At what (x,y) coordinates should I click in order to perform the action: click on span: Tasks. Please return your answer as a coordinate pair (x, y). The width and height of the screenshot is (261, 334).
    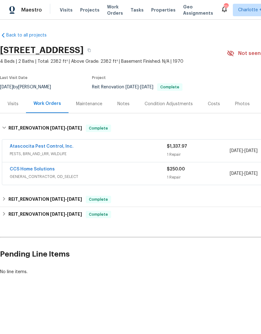
    Looking at the image, I should click on (137, 10).